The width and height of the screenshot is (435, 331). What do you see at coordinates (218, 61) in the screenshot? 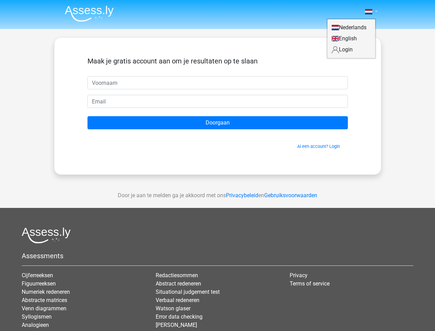
I see `h5: Maak je gratis account aan om je resultaten op te slaan` at bounding box center [218, 61].